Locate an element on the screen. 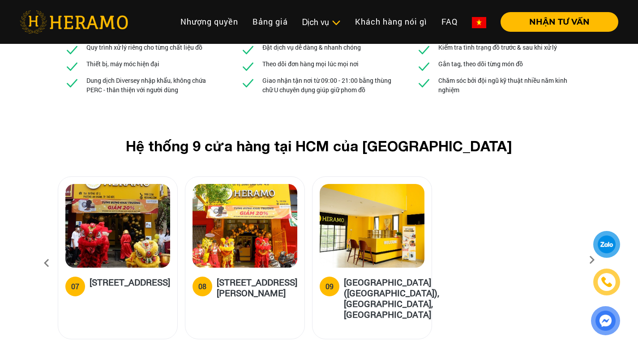 The image size is (638, 346). div: Dịch vụ is located at coordinates (321, 22).